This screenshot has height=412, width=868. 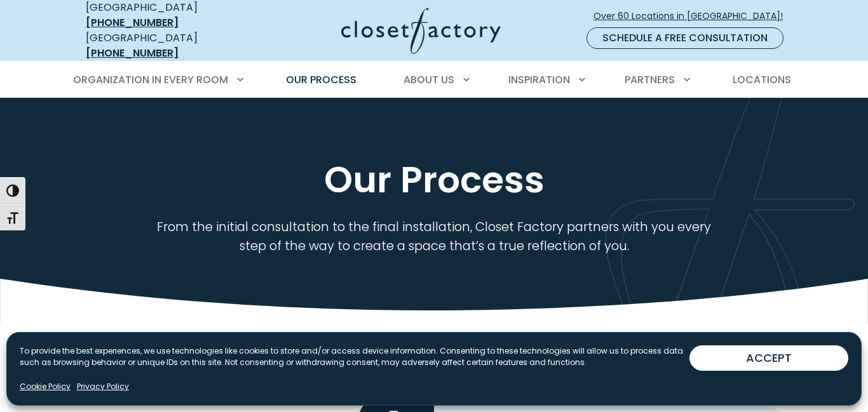 I want to click on span: Locations, so click(x=762, y=79).